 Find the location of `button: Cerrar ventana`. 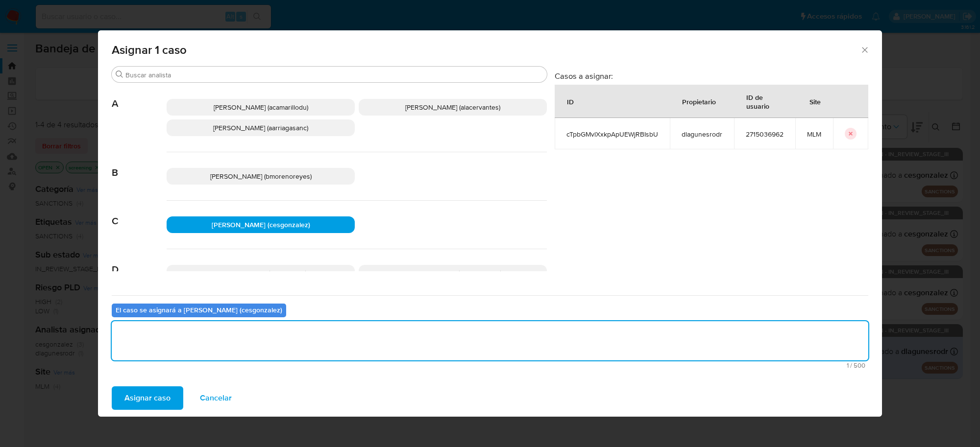

button: Cerrar ventana is located at coordinates (864, 49).